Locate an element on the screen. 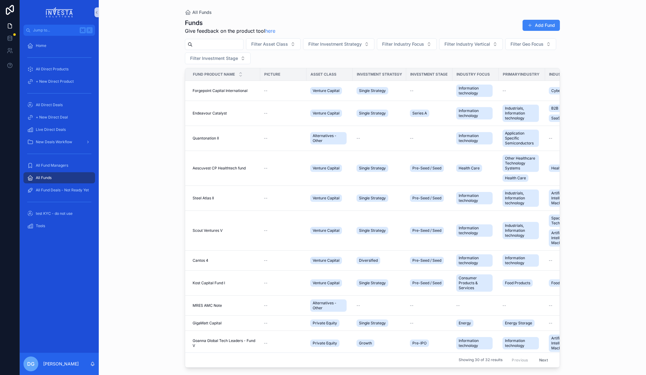 This screenshot has width=646, height=375. span: Cantos 4 is located at coordinates (200, 261).